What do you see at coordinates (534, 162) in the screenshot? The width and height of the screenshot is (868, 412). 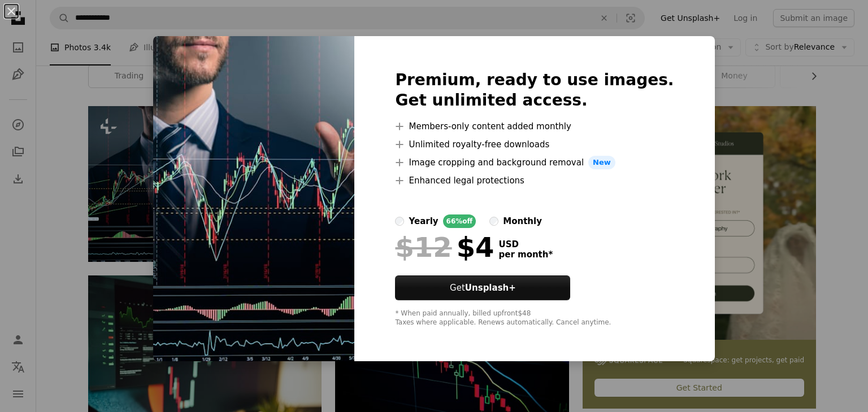 I see `li: Image cropping and background removal` at bounding box center [534, 162].